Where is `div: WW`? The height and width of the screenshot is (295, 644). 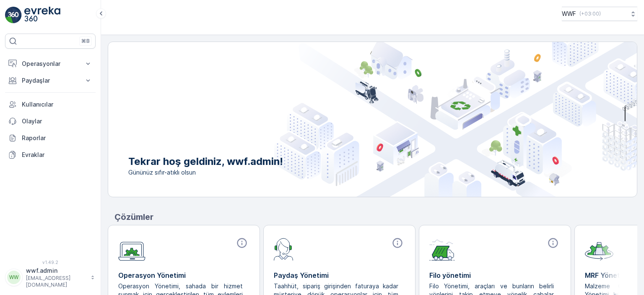
div: WW is located at coordinates (14, 277).